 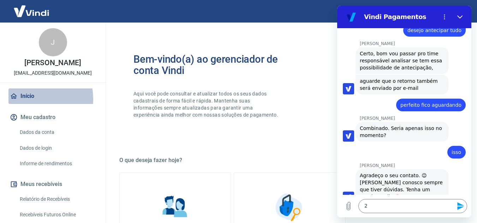 I want to click on span: Certo, bom vou passar pro time responsável analisar se tem essa possibilidade de antecipação,, so click(x=64, y=55).